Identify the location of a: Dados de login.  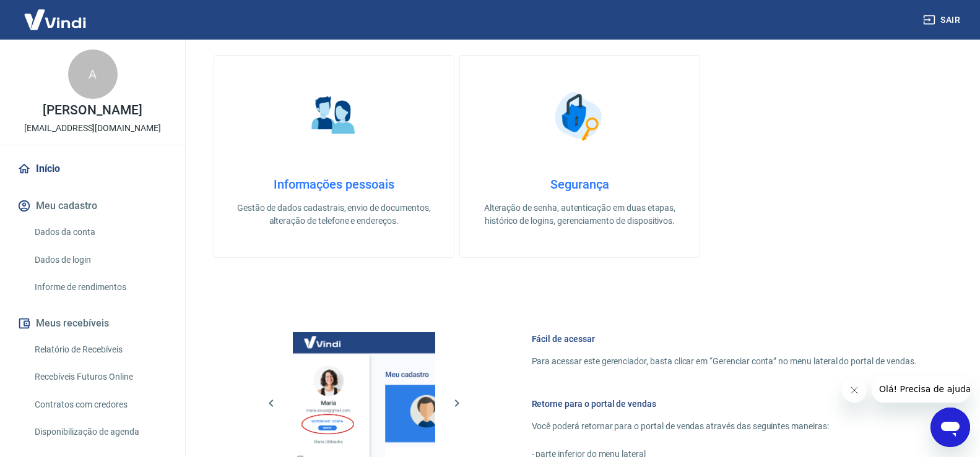
(99, 260).